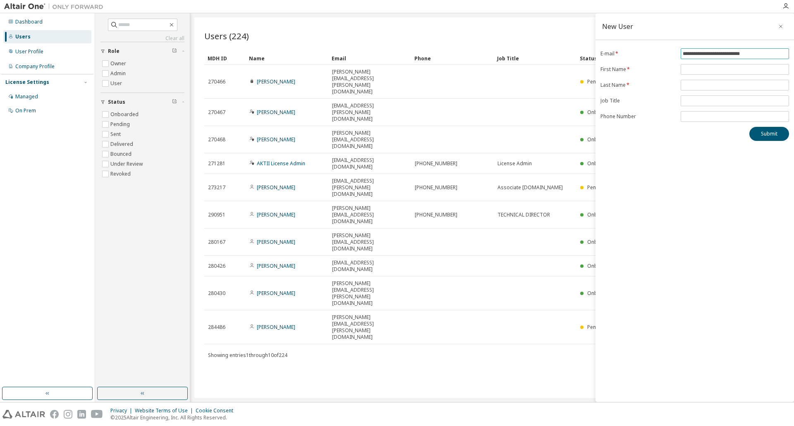 This screenshot has height=426, width=794. What do you see at coordinates (35, 67) in the screenshot?
I see `div: Company Profile` at bounding box center [35, 67].